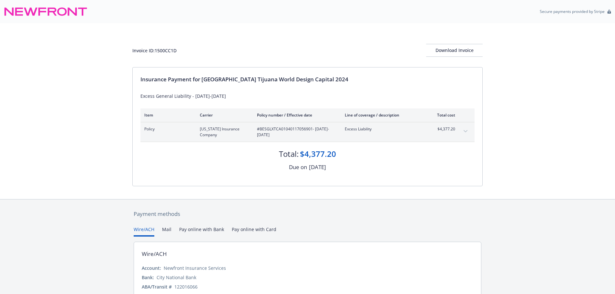 Image resolution: width=615 pixels, height=294 pixels. I want to click on button: Wire/ACH, so click(144, 231).